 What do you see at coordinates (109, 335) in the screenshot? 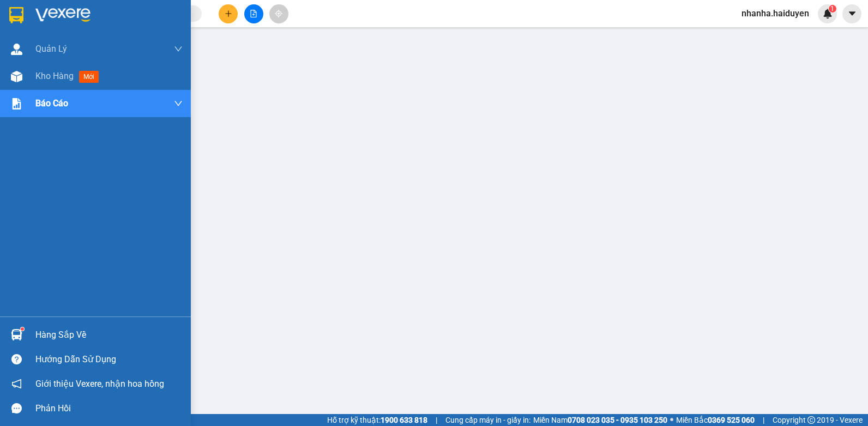
I see `div: Hàng sắp về` at bounding box center [109, 335].